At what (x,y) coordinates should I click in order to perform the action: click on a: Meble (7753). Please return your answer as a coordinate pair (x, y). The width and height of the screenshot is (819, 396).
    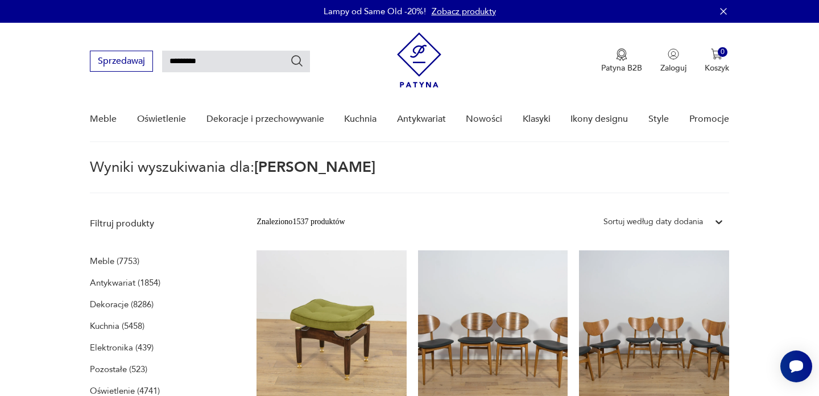
    Looking at the image, I should click on (114, 261).